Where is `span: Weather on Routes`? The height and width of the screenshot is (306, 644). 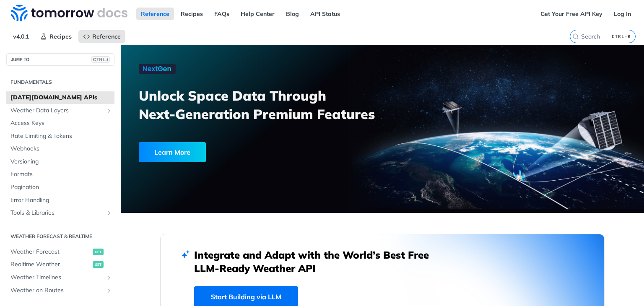 span: Weather on Routes is located at coordinates (57, 291).